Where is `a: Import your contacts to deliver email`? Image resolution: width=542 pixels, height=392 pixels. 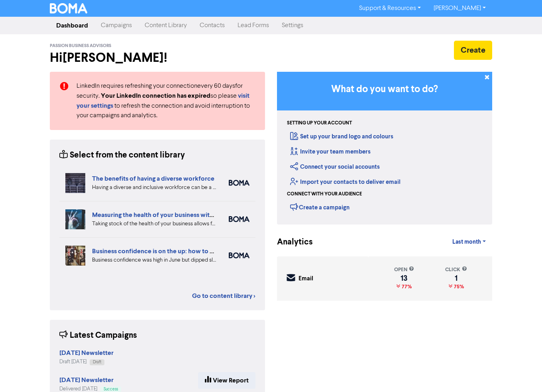
a: Import your contacts to deliver email is located at coordinates (345, 182).